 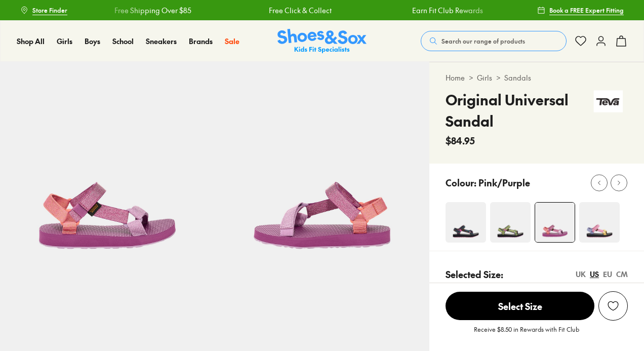 What do you see at coordinates (433, 10) in the screenshot?
I see `a: Earn Fit Club Rewards` at bounding box center [433, 10].